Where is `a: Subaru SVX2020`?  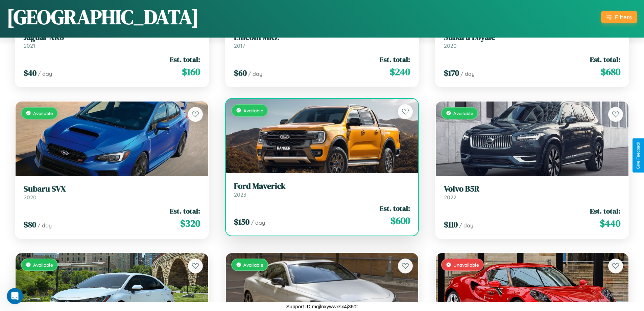 a: Subaru SVX2020 is located at coordinates (112, 192).